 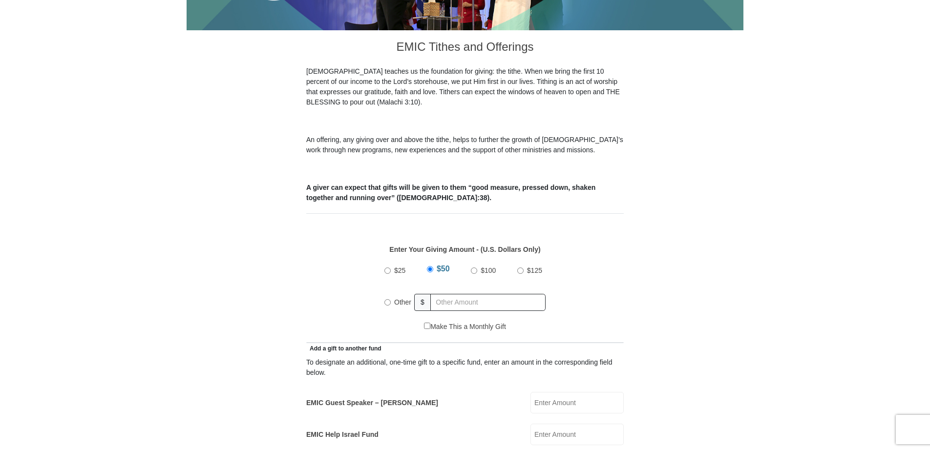 What do you see at coordinates (488, 302) in the screenshot?
I see `input: Other Amount` at bounding box center [488, 302].